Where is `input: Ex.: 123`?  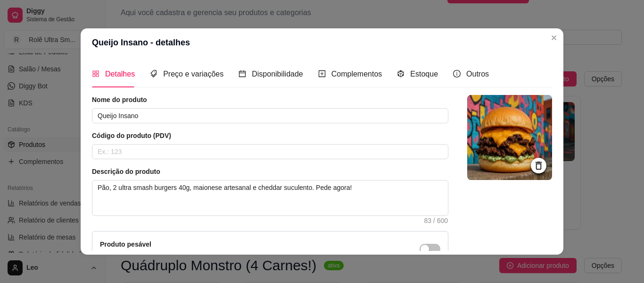 input: Ex.: 123 is located at coordinates (270, 152).